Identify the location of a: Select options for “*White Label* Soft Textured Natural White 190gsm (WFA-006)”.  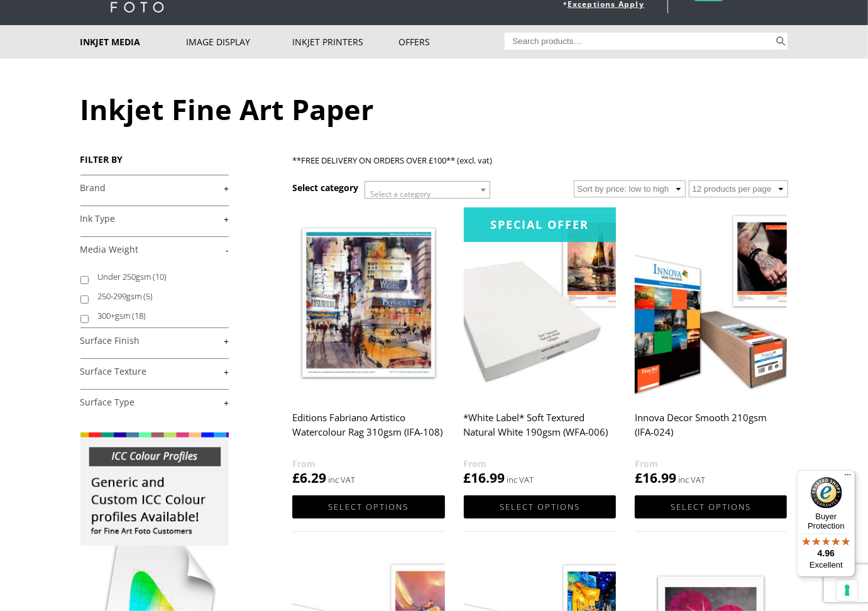
(540, 506).